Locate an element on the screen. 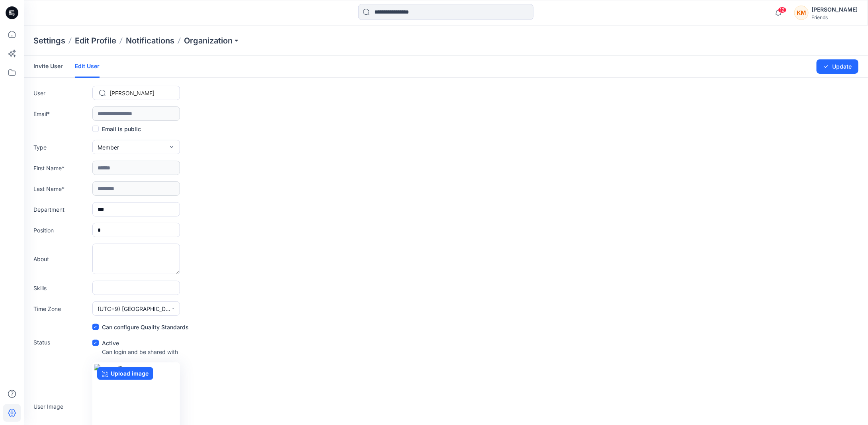 The height and width of the screenshot is (425, 868). label: Status is located at coordinates (61, 342).